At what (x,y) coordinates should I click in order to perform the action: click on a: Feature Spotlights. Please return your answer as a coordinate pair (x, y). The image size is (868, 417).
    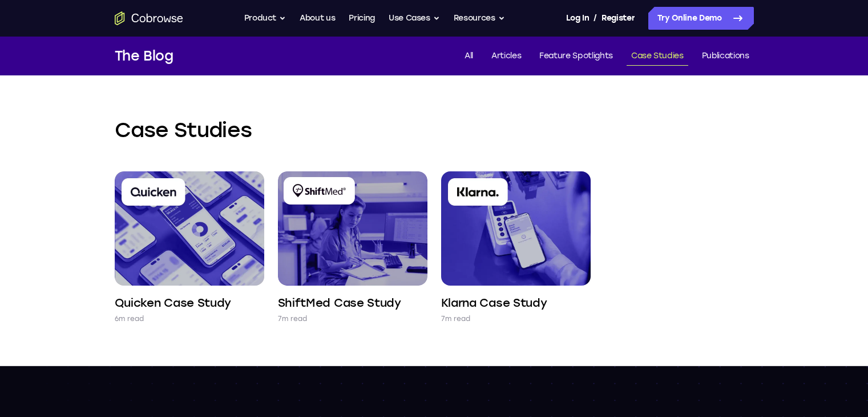
    Looking at the image, I should click on (576, 56).